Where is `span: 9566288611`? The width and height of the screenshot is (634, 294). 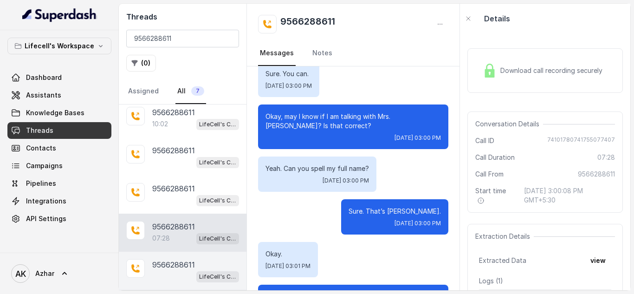
span: 9566288611 is located at coordinates (596, 174).